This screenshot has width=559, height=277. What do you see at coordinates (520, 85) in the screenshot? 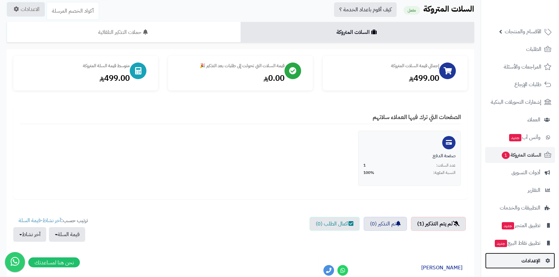
I see `a: طلبات الإرجاع` at bounding box center [520, 85].